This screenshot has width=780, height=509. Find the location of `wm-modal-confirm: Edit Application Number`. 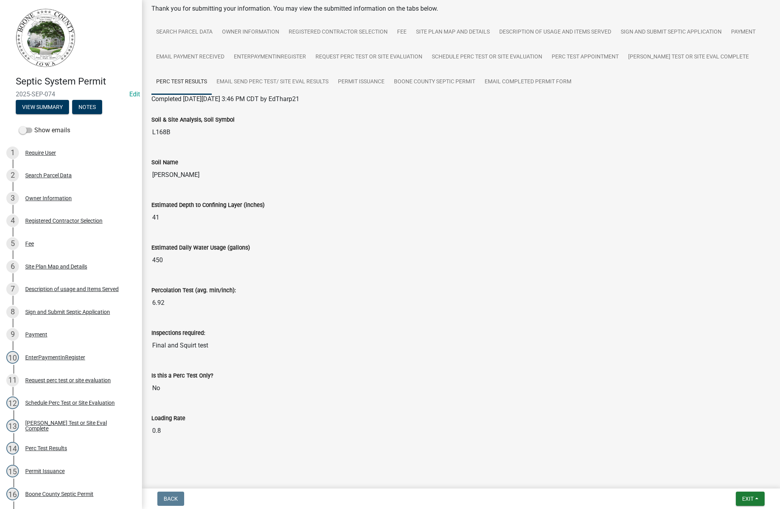

wm-modal-confirm: Edit Application Number is located at coordinates (135, 94).